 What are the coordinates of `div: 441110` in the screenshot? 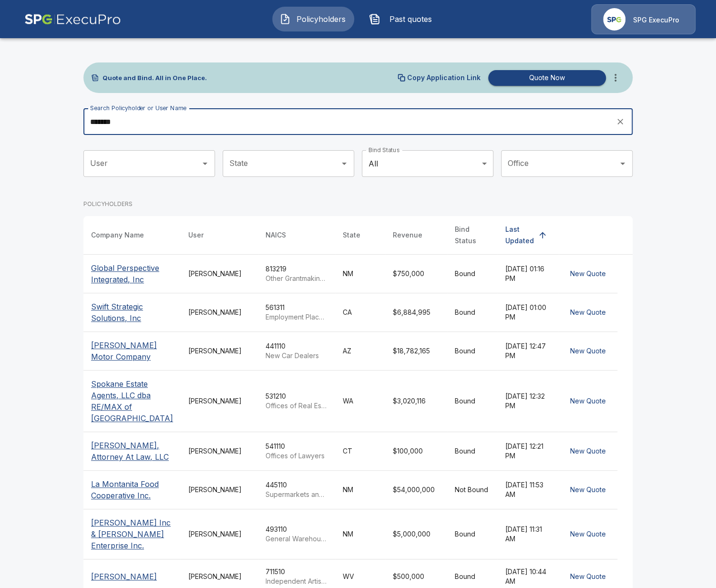 It's located at (296, 351).